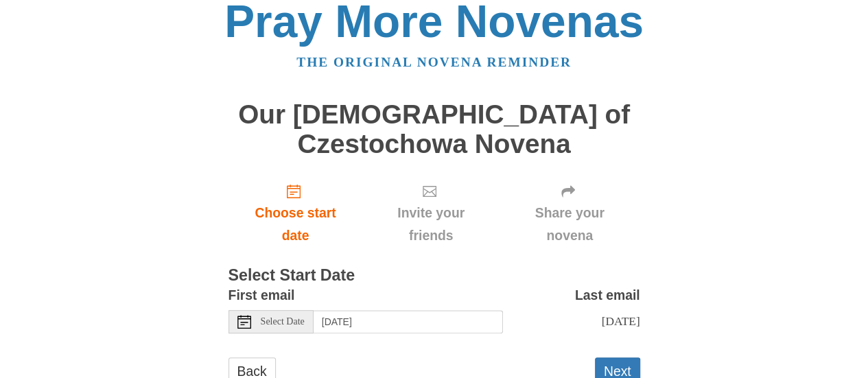 This screenshot has width=868, height=378. Describe the element at coordinates (433, 62) in the screenshot. I see `a: The original novena reminder` at that location.